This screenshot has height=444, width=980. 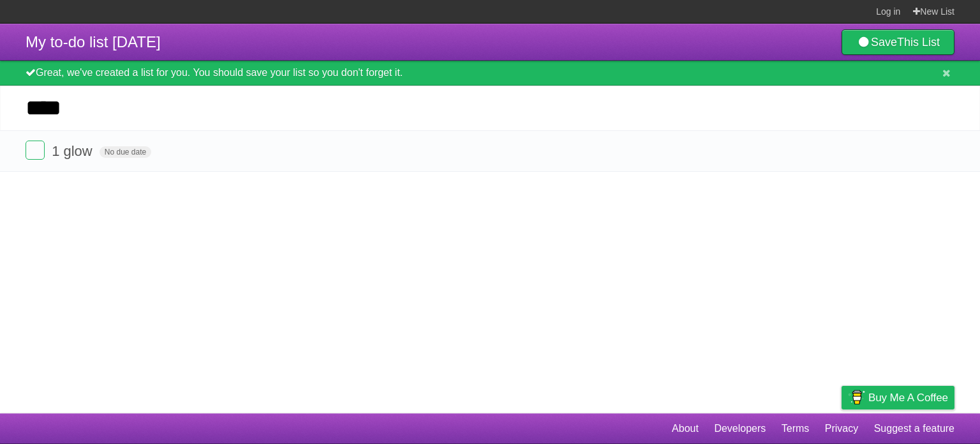 I want to click on span: Buy me a coffee, so click(x=908, y=397).